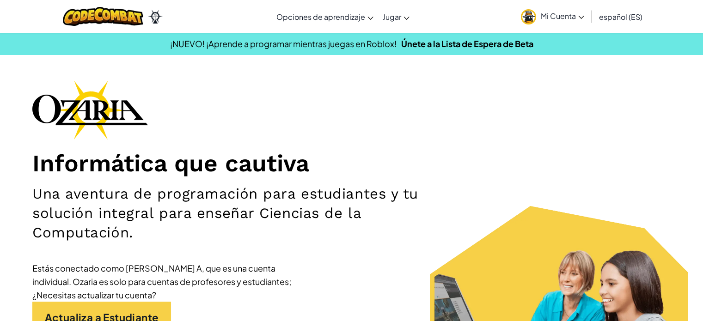 The image size is (703, 321). What do you see at coordinates (558, 16) in the screenshot?
I see `font: Mi Cuenta` at bounding box center [558, 16].